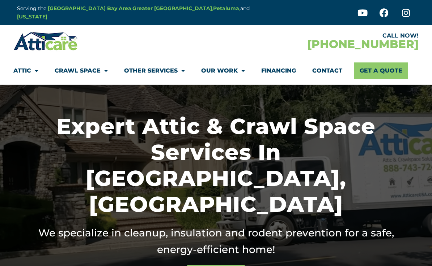 The width and height of the screenshot is (432, 266). Describe the element at coordinates (154, 71) in the screenshot. I see `a: Other Services` at that location.